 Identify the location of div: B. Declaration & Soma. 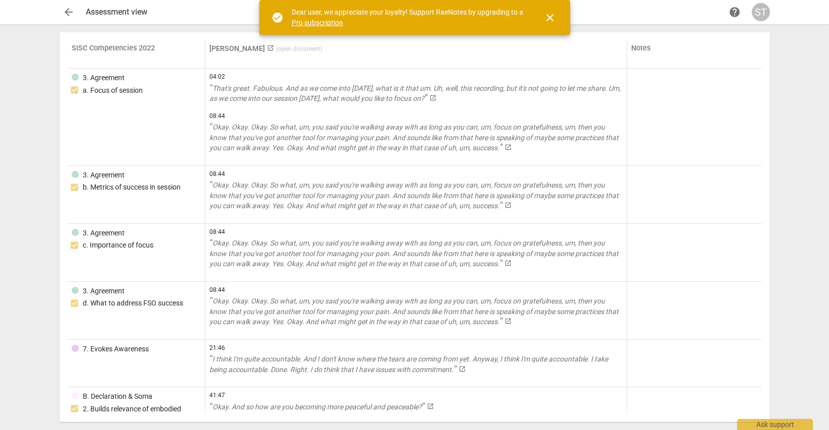
(118, 397).